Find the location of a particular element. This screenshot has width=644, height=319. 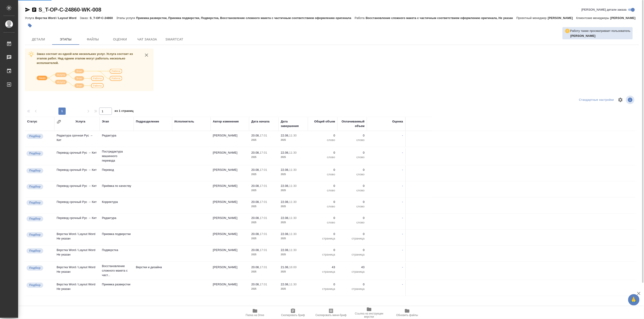

div: Оценка is located at coordinates (397, 121).